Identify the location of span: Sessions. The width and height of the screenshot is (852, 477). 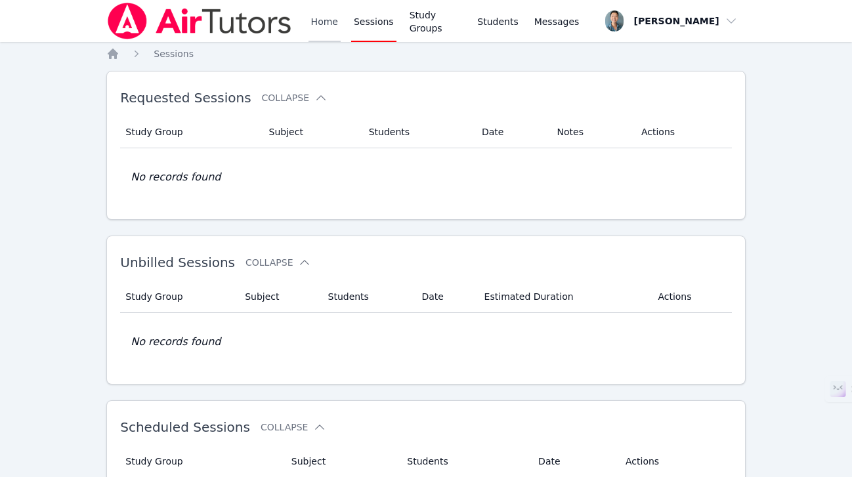
(173, 54).